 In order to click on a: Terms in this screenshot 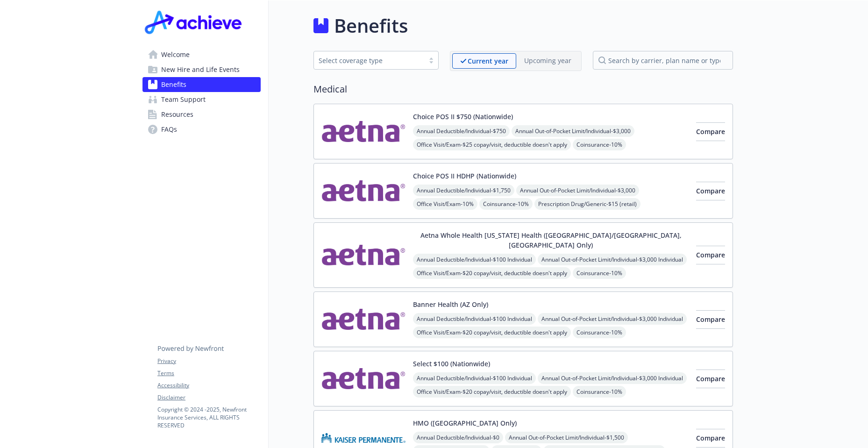, I will do `click(209, 373)`.